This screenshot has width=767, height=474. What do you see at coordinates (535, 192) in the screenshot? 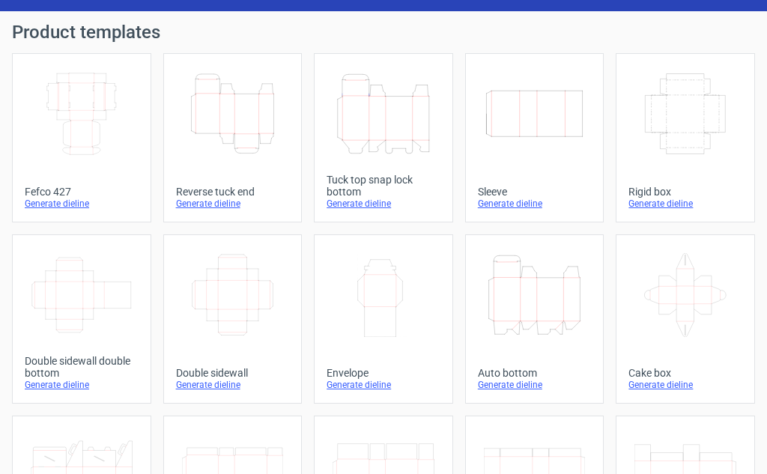
I see `div: Sleeve` at bounding box center [535, 192].